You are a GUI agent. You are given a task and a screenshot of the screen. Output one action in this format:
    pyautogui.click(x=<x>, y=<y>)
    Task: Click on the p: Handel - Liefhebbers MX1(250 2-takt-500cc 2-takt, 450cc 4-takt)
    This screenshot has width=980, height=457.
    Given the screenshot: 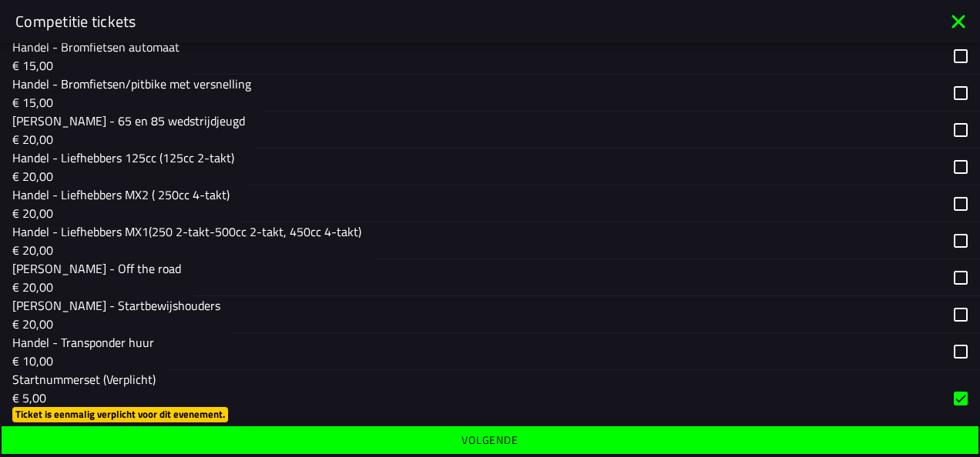 What is the action you would take?
    pyautogui.click(x=187, y=231)
    